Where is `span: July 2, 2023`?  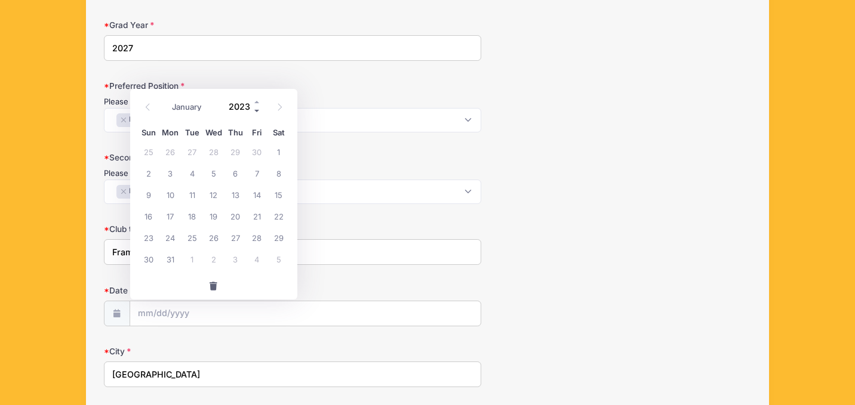 span: July 2, 2023 is located at coordinates (149, 173).